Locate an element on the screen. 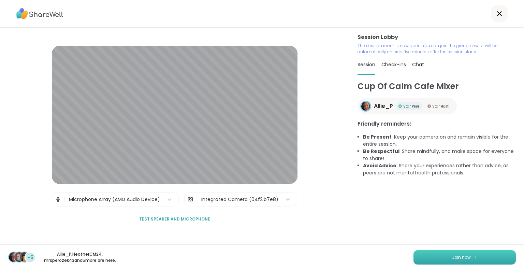  span: Join now is located at coordinates (461, 257).